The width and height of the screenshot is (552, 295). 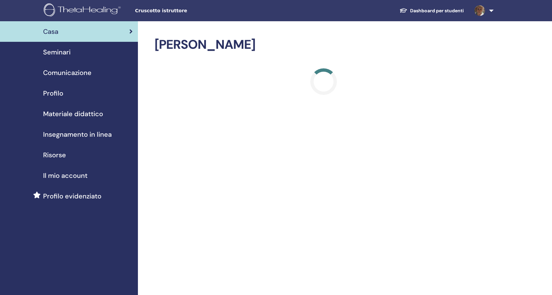 What do you see at coordinates (403, 10) in the screenshot?
I see `img: graduation-cap-white.svg` at bounding box center [403, 10].